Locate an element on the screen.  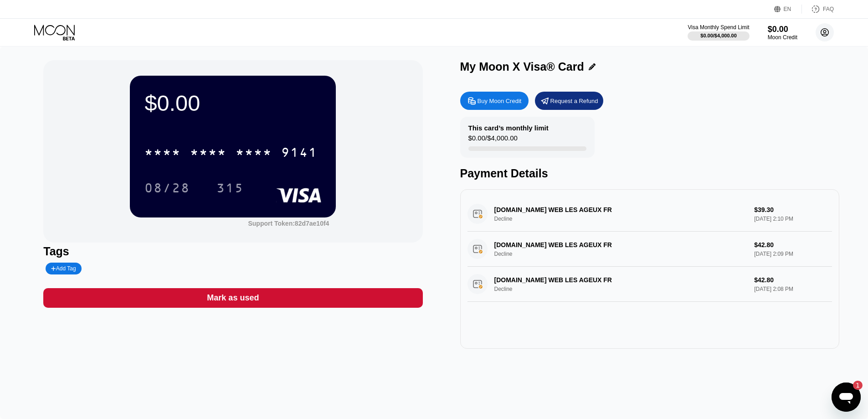
div: Add Tag is located at coordinates (64, 268).